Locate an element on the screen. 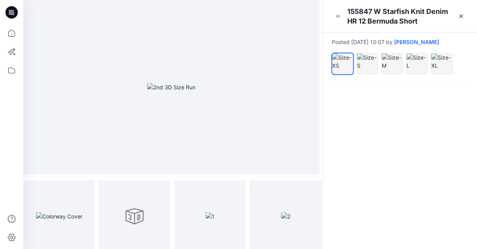  div: Size-XS is located at coordinates (343, 64).